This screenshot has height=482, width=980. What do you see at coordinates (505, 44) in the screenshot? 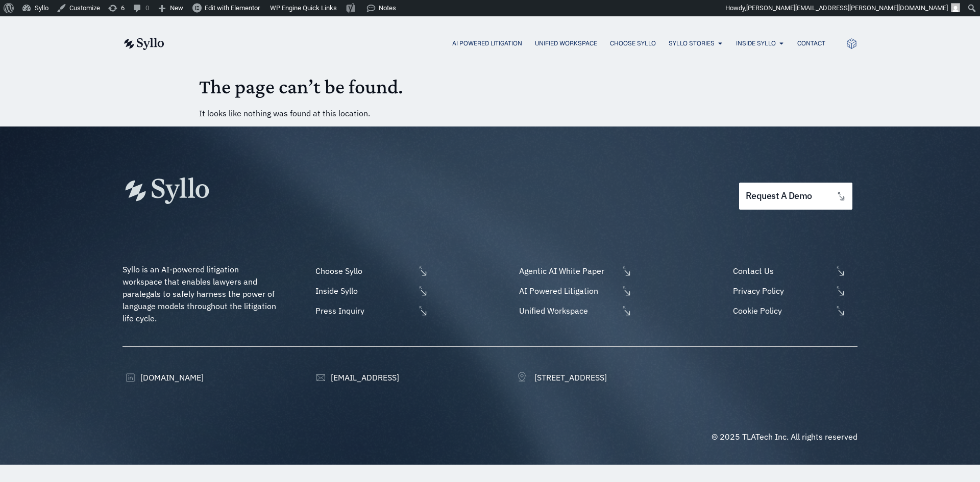
I see `nav: Menu` at bounding box center [505, 44].